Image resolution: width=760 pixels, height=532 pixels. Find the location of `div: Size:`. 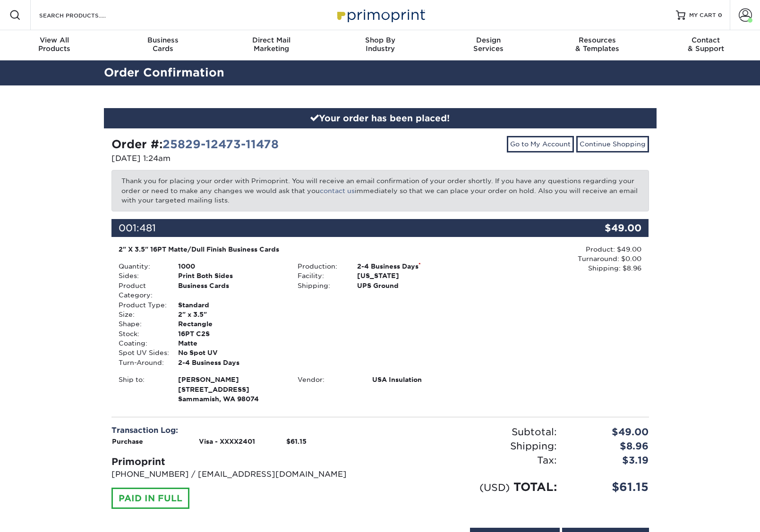

div: Size: is located at coordinates (141, 315).